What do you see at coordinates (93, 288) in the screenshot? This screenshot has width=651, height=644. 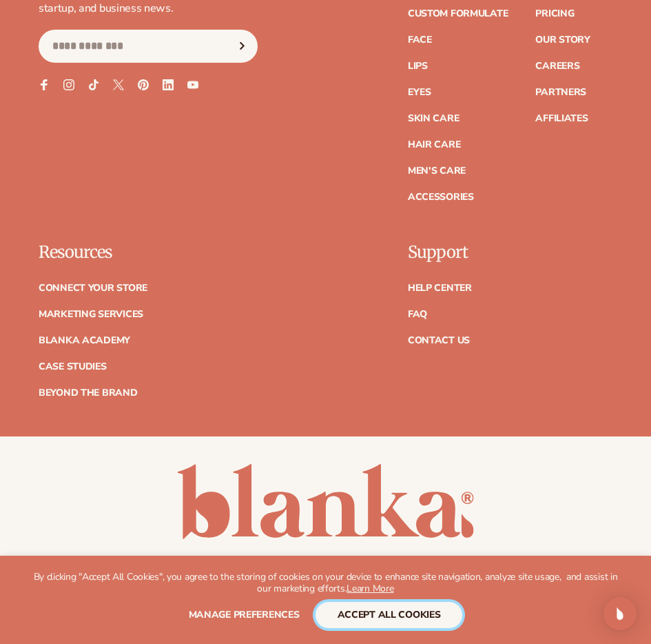 I see `a: Connect your store` at bounding box center [93, 288].